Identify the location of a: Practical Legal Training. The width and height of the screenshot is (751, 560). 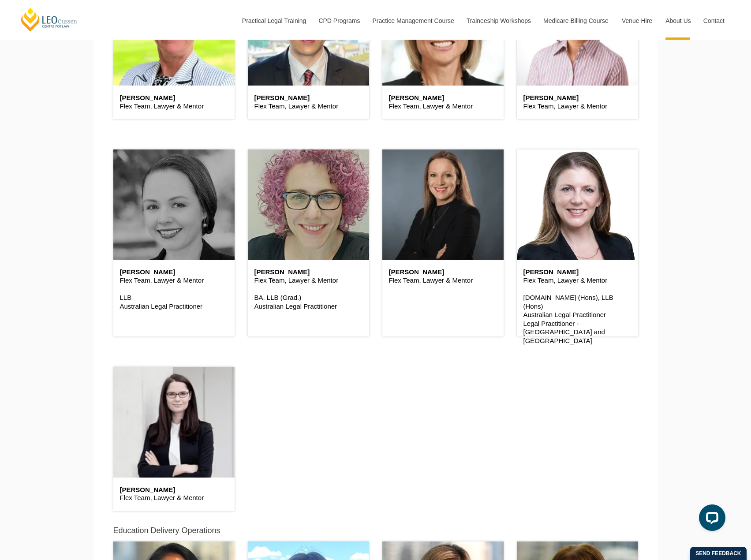
(273, 21).